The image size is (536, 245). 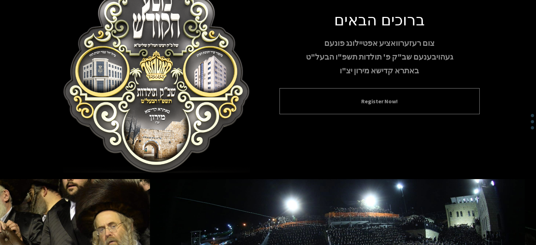 I want to click on p: צום רעזערוואציע אפטיילונג פונעם, so click(x=379, y=43).